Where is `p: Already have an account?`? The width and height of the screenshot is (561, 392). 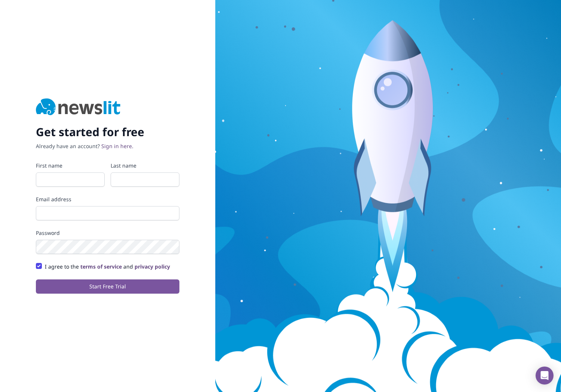 p: Already have an account? is located at coordinates (108, 146).